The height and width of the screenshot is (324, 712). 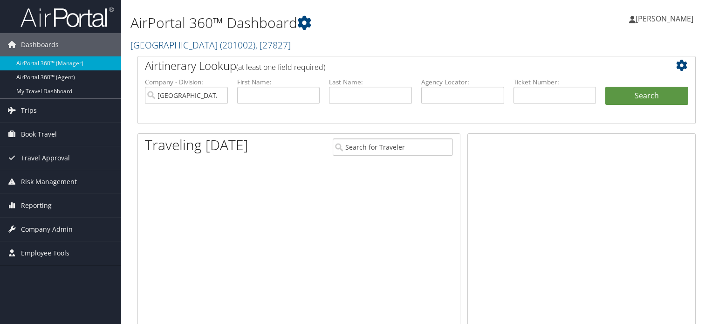 I want to click on h2: Airtinerary Lookup, so click(x=393, y=66).